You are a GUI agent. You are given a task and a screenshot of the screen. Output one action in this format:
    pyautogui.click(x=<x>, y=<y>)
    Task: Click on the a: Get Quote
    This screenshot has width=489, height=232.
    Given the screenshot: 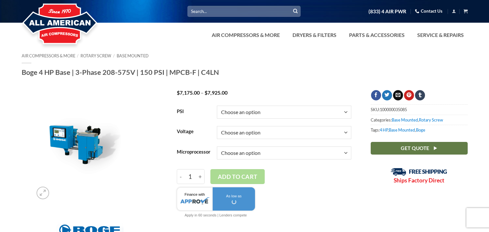 What is the action you would take?
    pyautogui.click(x=419, y=148)
    